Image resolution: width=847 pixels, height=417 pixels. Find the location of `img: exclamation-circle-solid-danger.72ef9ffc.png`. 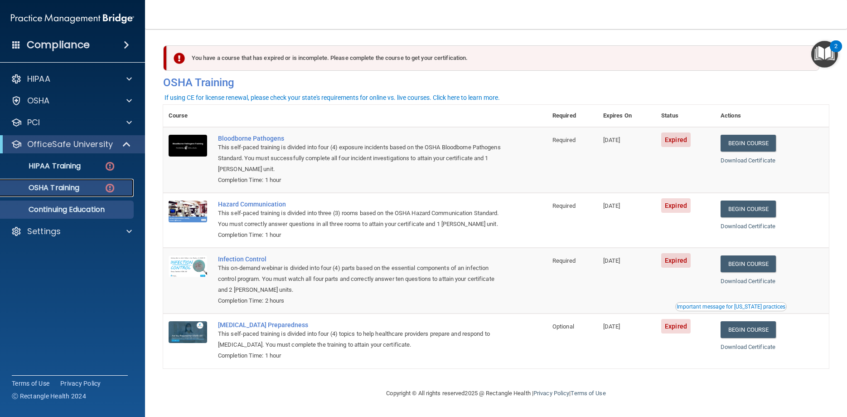

img: exclamation-circle-solid-danger.72ef9ffc.png is located at coordinates (179, 58).